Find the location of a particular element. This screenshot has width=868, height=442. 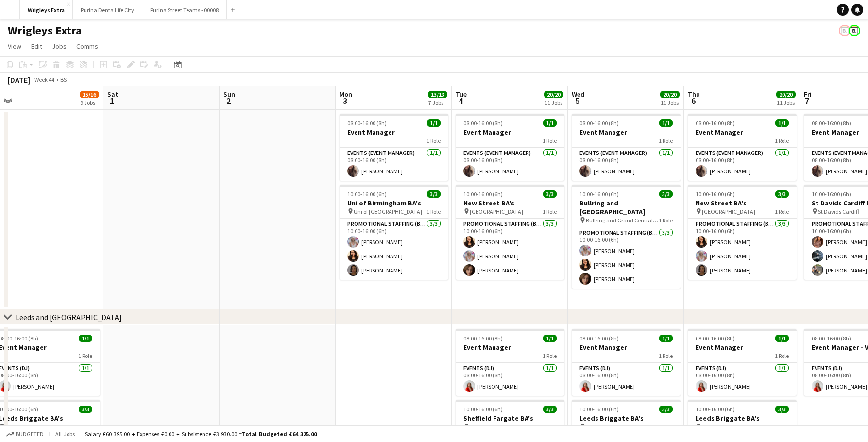

span: Total Budgeted £64 325.00 is located at coordinates (279, 433).